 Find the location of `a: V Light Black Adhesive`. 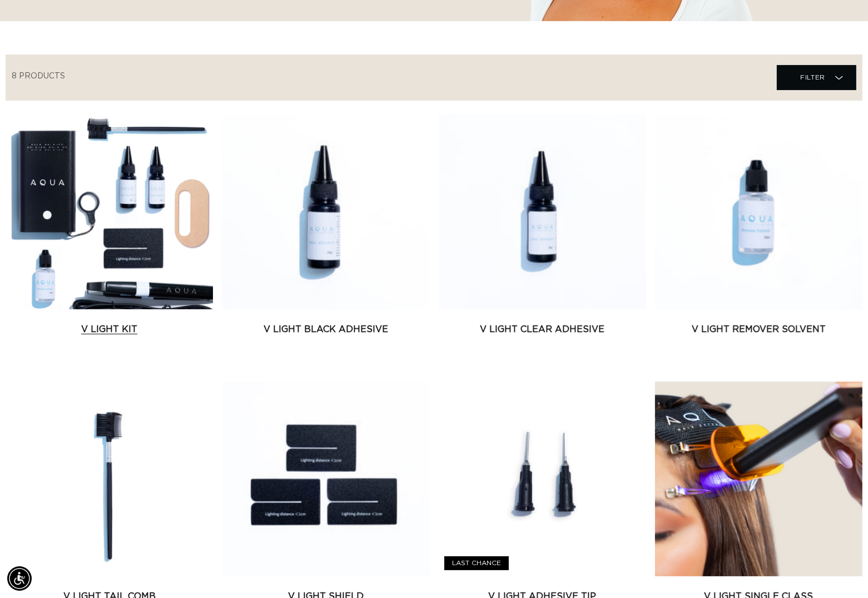

a: V Light Black Adhesive is located at coordinates (325, 329).